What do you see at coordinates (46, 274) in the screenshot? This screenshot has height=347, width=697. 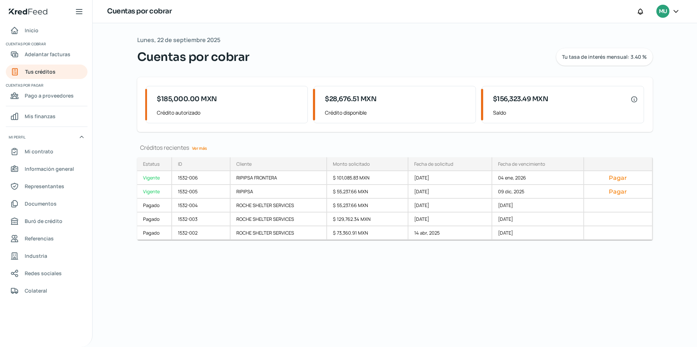 I see `a: Redes sociales` at bounding box center [46, 274].